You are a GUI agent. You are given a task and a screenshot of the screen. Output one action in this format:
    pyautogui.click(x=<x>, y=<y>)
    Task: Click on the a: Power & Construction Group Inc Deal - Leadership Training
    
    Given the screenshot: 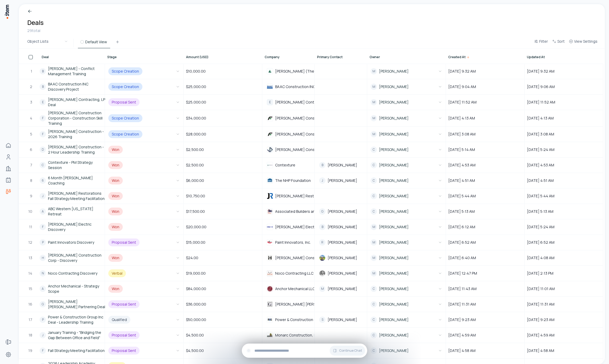 What is the action you would take?
    pyautogui.click(x=76, y=319)
    